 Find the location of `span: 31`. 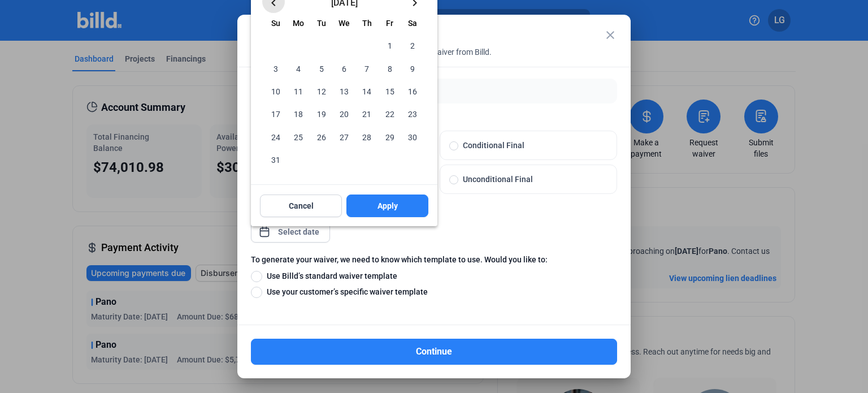

span: 31 is located at coordinates (275, 160).